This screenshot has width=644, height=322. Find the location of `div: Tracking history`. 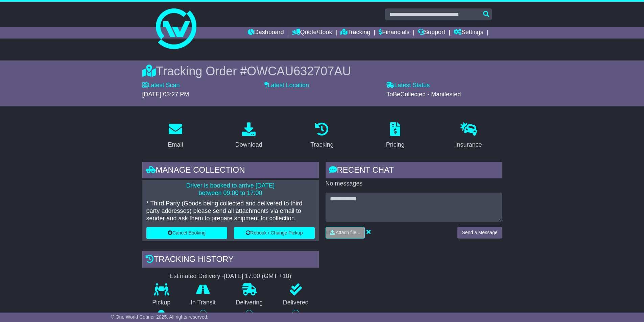

div: Tracking history is located at coordinates (231, 260).